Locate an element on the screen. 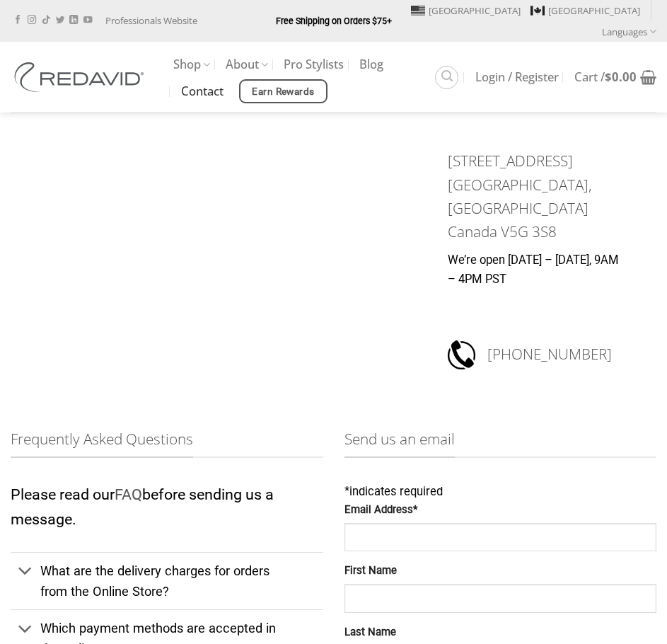  a: Follow on YouTube is located at coordinates (88, 20).